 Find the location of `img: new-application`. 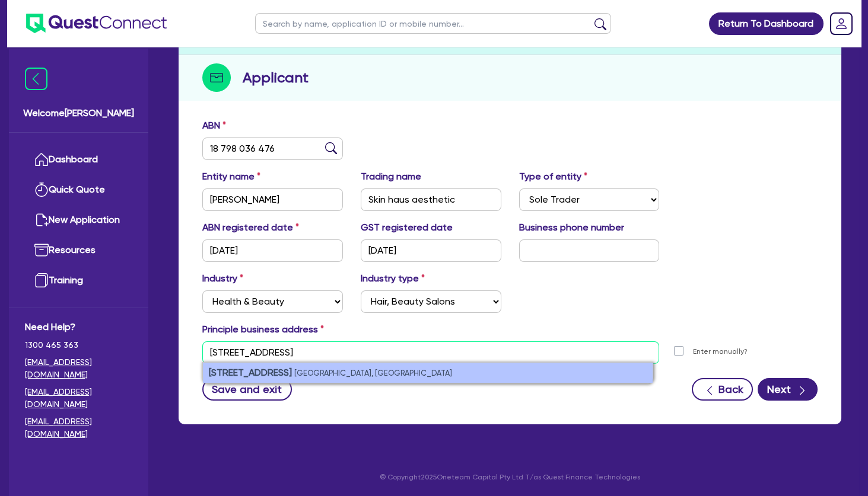

img: new-application is located at coordinates (42, 220).